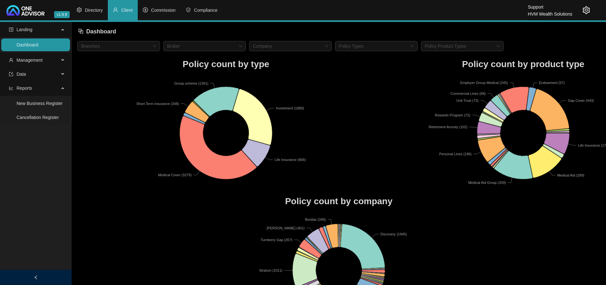 This screenshot has width=606, height=285. Describe the element at coordinates (27, 45) in the screenshot. I see `a: Dashboard` at that location.